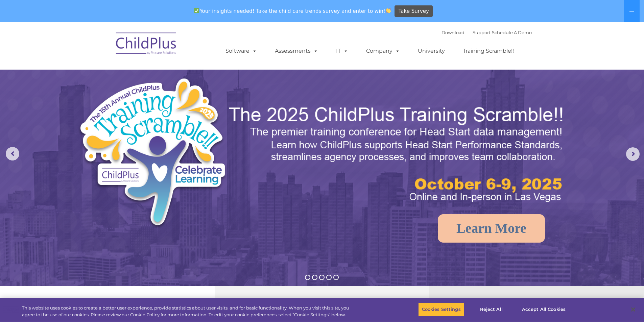 This screenshot has height=322, width=644. What do you see at coordinates (188, 311) in the screenshot?
I see `div: This website uses cookies to create a better user experience, provide statistics about user visit...` at bounding box center [188, 311].